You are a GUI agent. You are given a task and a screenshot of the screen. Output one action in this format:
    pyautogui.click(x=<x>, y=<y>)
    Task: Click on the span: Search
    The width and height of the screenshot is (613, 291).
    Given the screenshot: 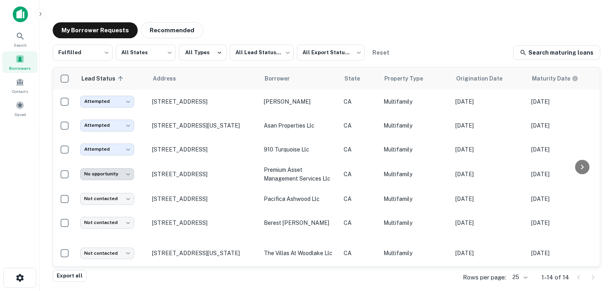 What is the action you would take?
    pyautogui.click(x=20, y=45)
    